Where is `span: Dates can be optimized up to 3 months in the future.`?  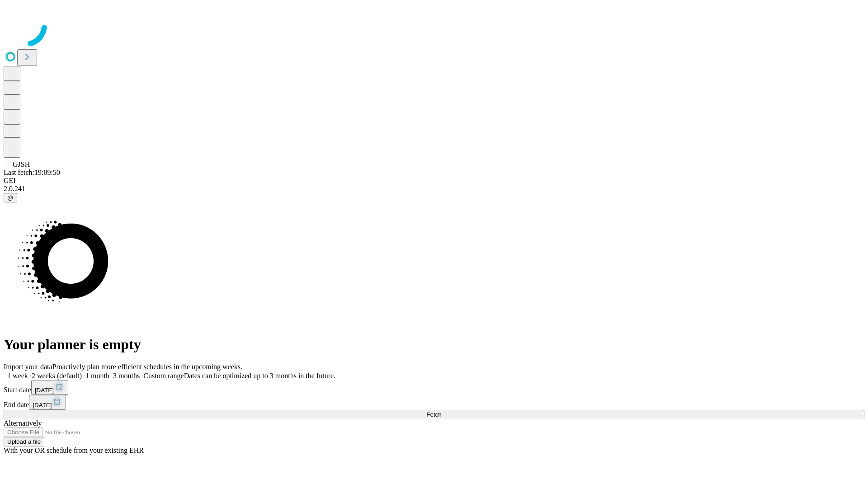
span: Dates can be optimized up to 3 months in the future. is located at coordinates (259, 375).